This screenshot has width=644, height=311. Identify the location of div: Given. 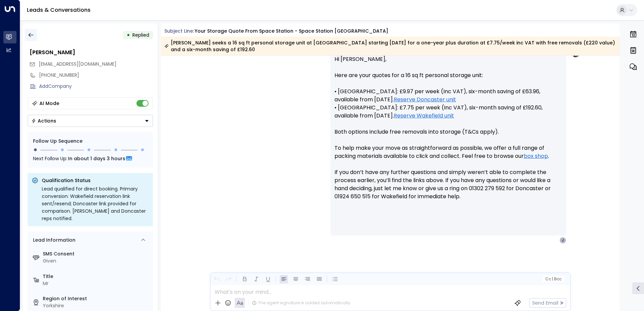
(96, 261).